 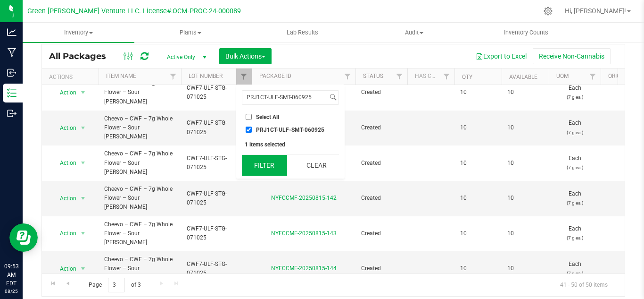 What do you see at coordinates (285, 97) in the screenshot?
I see `input: Search` at bounding box center [285, 97].